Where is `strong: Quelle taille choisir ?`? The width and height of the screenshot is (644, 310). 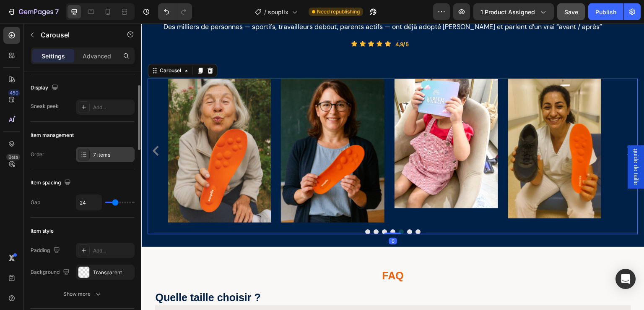 strong: Quelle taille choisir ? is located at coordinates (66, 274).